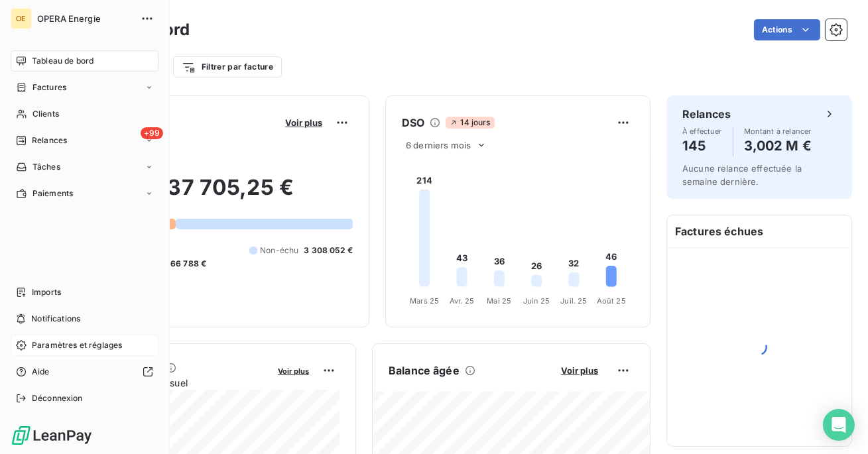 Image resolution: width=868 pixels, height=454 pixels. Describe the element at coordinates (57, 399) in the screenshot. I see `span: Déconnexion` at that location.